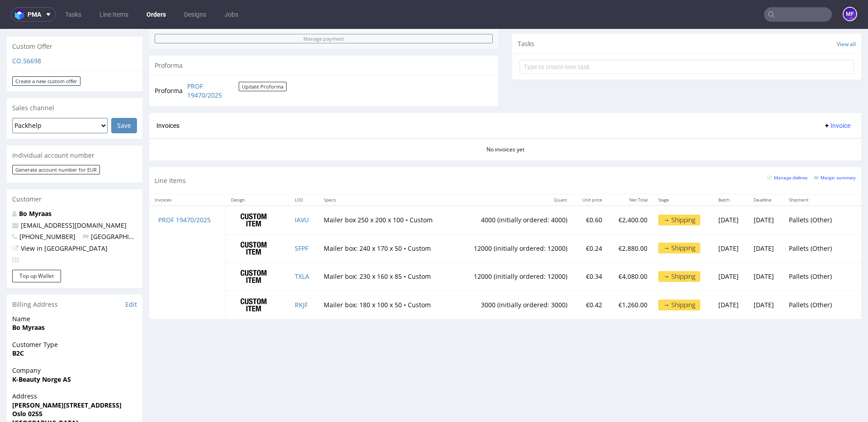  What do you see at coordinates (36, 247) in the screenshot?
I see `button: Top up Wallet` at bounding box center [36, 247].